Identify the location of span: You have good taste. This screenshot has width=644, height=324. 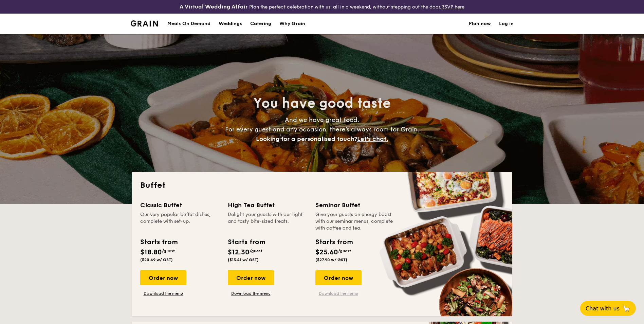
(322, 103).